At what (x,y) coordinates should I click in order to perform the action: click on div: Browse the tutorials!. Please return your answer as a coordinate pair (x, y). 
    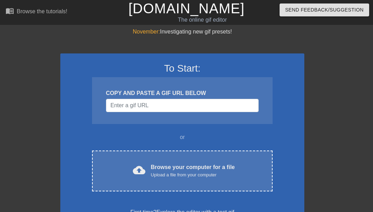
    Looking at the image, I should click on (42, 11).